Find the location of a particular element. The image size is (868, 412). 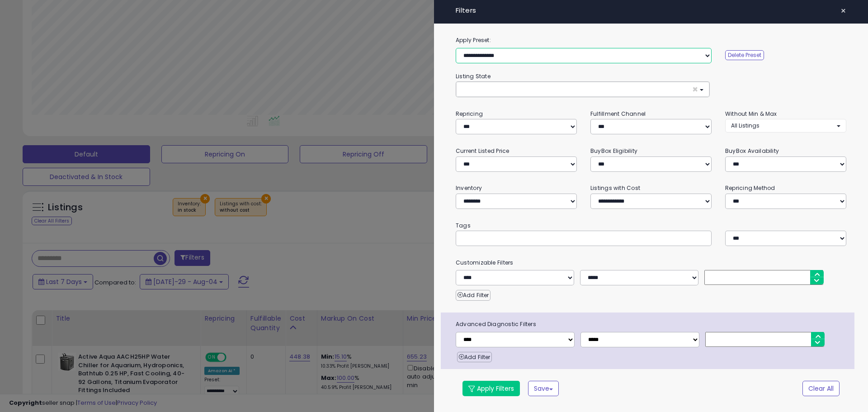

small: Repricing Method is located at coordinates (750, 188).